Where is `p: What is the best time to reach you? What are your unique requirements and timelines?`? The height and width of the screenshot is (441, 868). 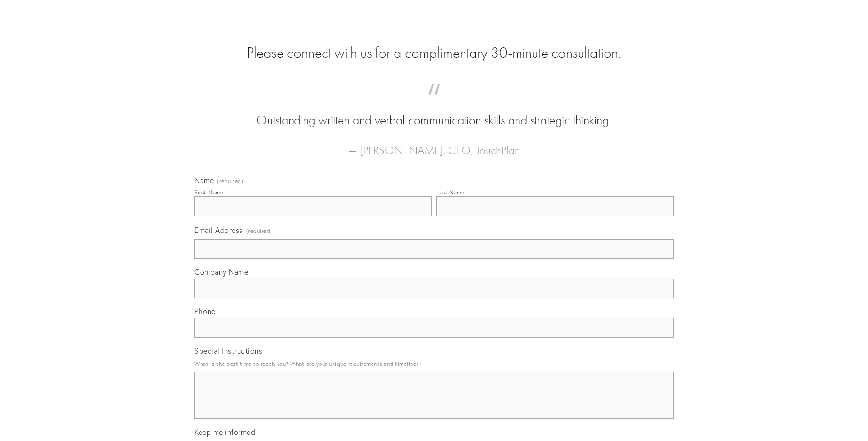
p: What is the best time to reach you? What are your unique requirements and timelines? is located at coordinates (434, 363).